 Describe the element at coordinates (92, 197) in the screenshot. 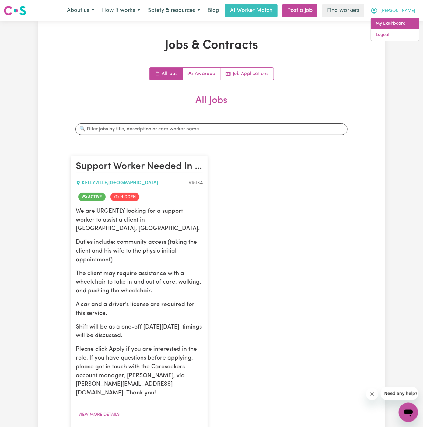

I see `span: Job is active` at that location.